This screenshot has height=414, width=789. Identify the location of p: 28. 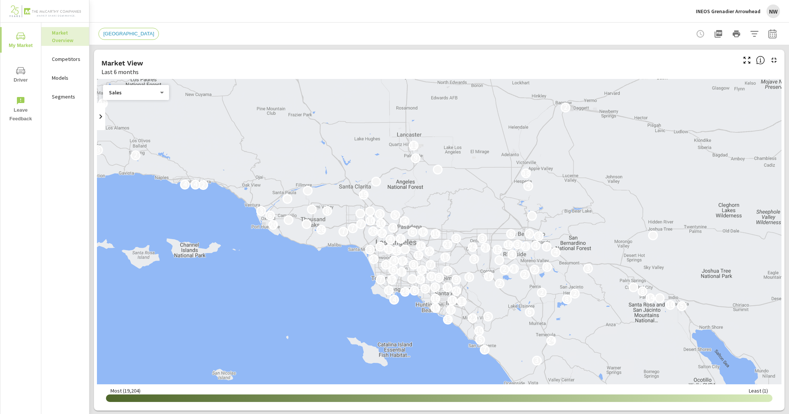
(405, 291).